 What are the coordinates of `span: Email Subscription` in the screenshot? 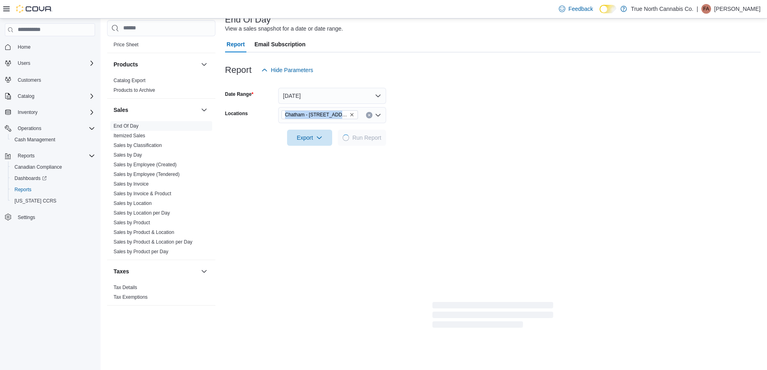 It's located at (280, 44).